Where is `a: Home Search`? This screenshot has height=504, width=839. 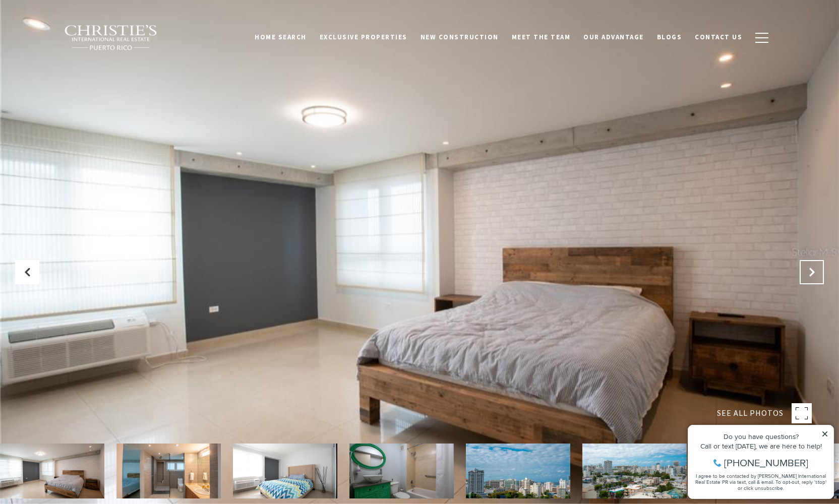
a: Home Search is located at coordinates (280, 37).